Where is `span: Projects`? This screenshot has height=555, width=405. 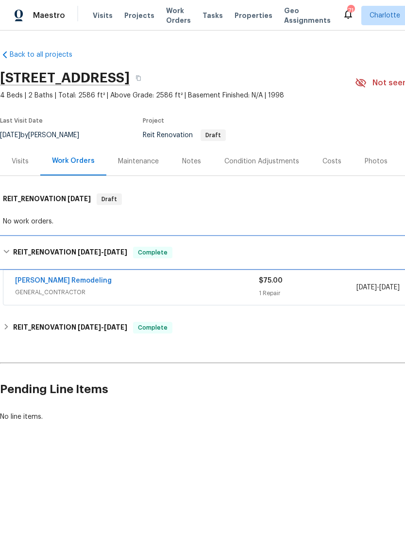
span: Projects is located at coordinates (139, 16).